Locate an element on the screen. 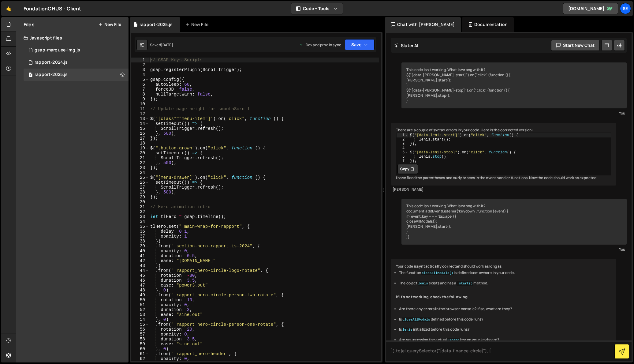  div: 6 is located at coordinates (140, 84).